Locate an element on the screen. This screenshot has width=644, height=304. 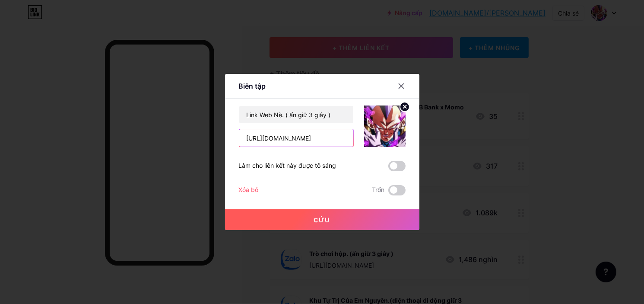
button: Cứu is located at coordinates (322, 220).